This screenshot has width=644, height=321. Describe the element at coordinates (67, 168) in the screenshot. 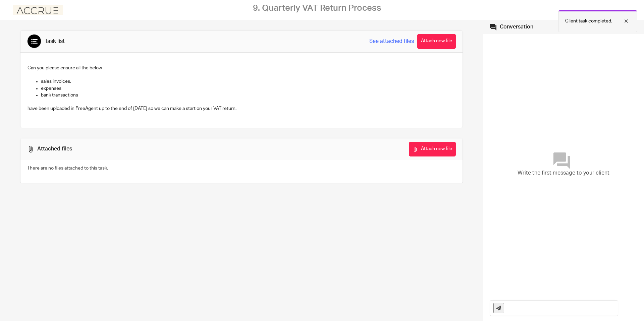

I see `span: There are no files attached to this task.` at that location.